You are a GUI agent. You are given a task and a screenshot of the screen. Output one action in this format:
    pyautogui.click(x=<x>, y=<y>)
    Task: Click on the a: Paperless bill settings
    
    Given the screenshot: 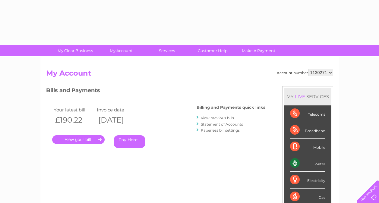 What is the action you would take?
    pyautogui.click(x=220, y=130)
    